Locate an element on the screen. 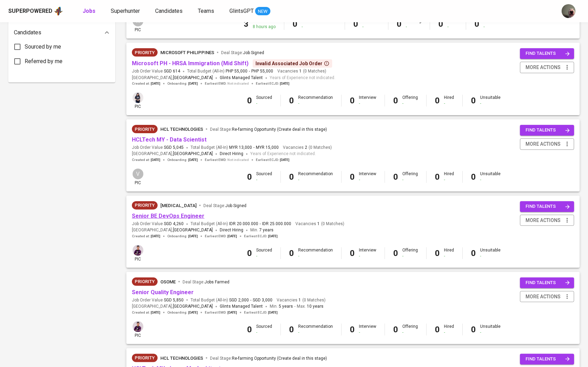 The image size is (588, 367). a: Microsoft PH - HRSA Immigration (Mid Shift) is located at coordinates (190, 63).